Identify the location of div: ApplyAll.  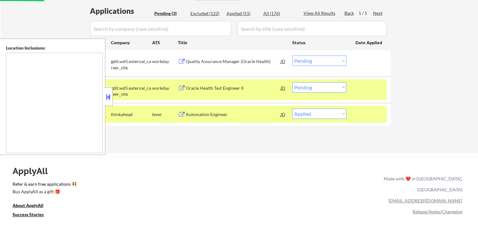
(34, 171).